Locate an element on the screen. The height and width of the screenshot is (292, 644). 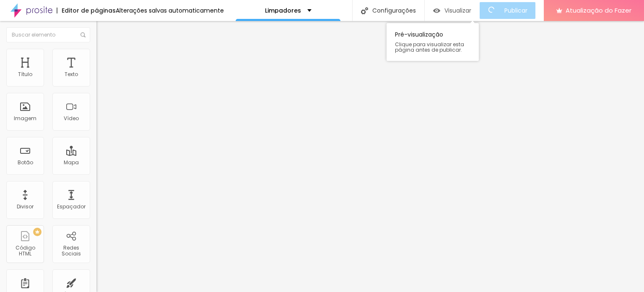
font: Título is located at coordinates (25, 74).